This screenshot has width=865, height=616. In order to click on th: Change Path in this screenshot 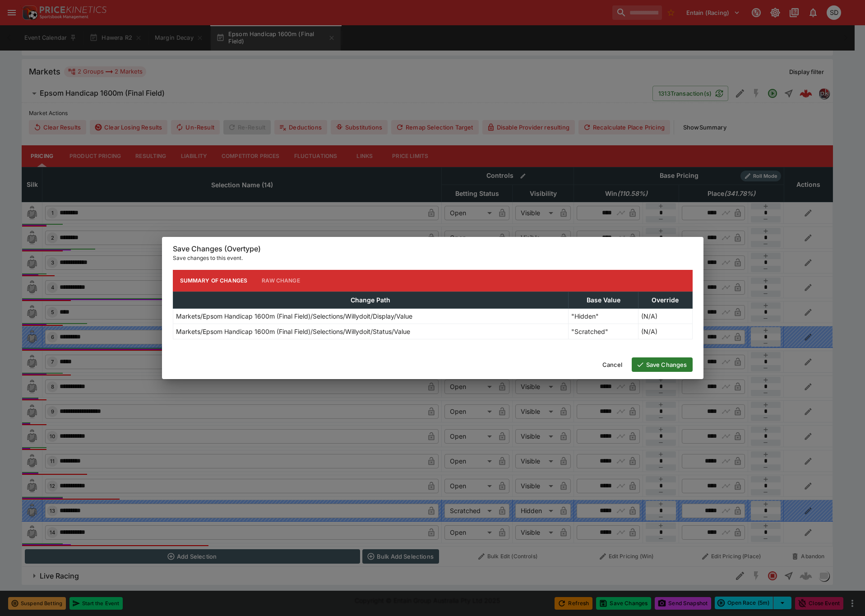, I will do `click(370, 300)`.